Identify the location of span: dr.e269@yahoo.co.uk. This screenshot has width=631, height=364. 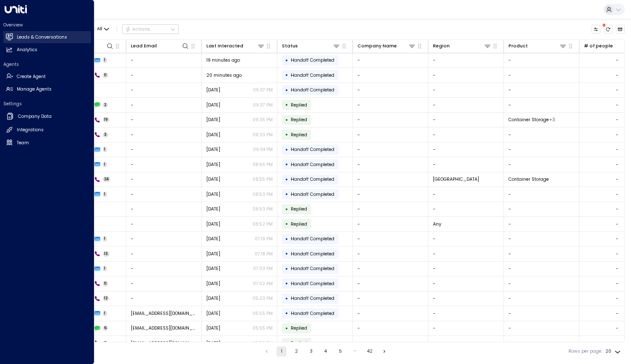
(164, 343).